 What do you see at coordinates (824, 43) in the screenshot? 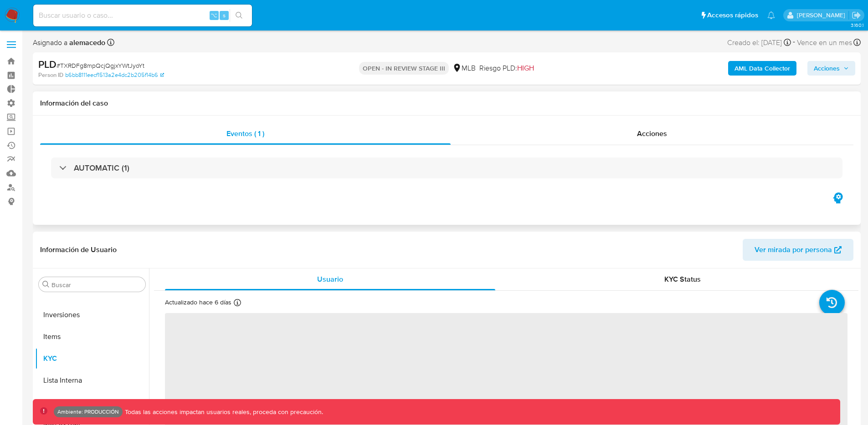
I see `span: Vence en un mes` at bounding box center [824, 43].